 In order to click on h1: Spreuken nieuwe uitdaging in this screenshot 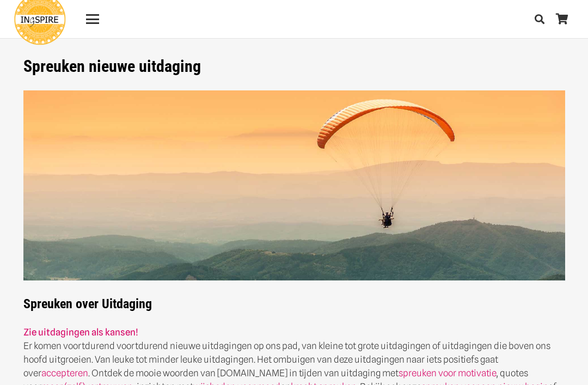, I will do `click(294, 66)`.